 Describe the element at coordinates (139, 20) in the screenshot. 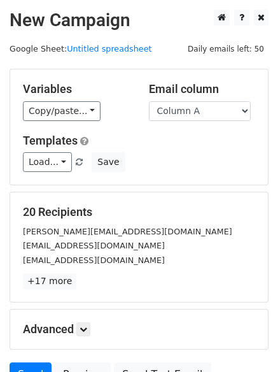

I see `h2: New Campaign` at that location.